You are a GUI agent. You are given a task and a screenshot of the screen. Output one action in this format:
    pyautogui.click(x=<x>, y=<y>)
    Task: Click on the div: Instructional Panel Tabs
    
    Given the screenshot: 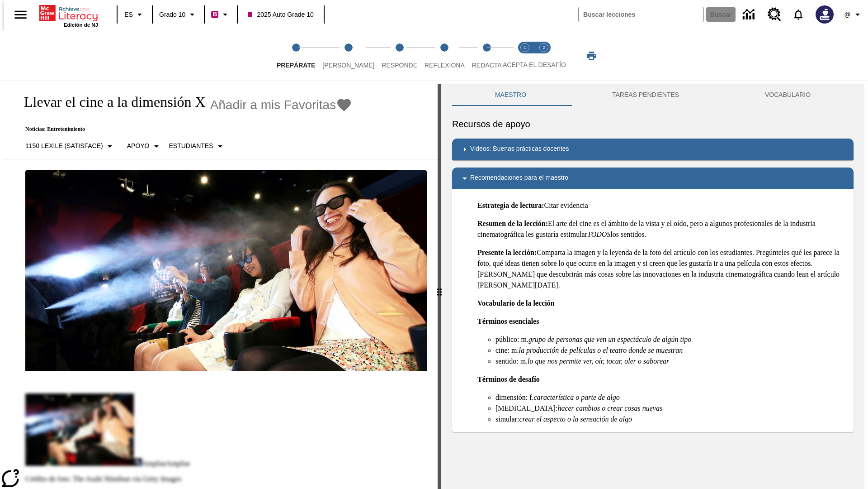 What is the action you would take?
    pyautogui.click(x=653, y=95)
    